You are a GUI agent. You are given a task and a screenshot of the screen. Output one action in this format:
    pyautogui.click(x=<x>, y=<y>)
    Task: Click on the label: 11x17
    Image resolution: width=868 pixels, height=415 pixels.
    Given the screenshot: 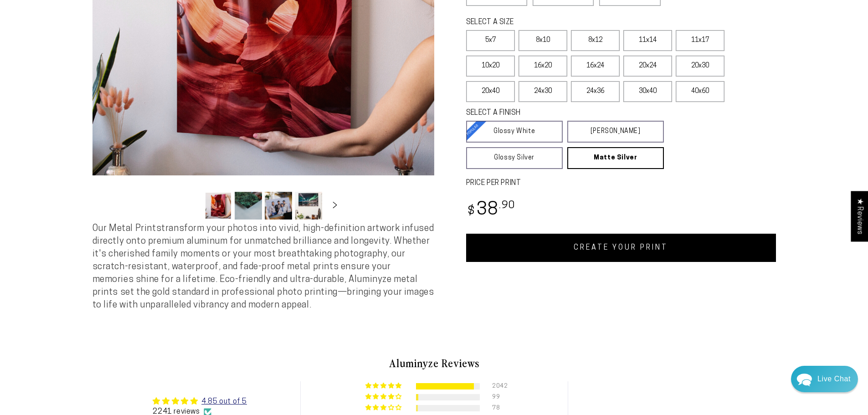 What is the action you would take?
    pyautogui.click(x=700, y=40)
    